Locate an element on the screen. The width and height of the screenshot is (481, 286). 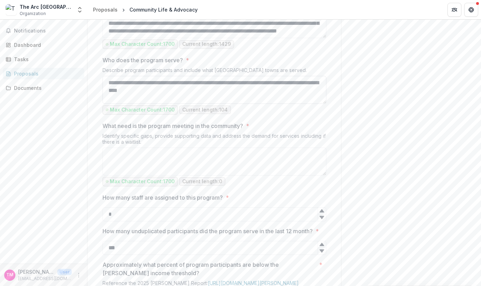
a: Tasks is located at coordinates (43, 59).